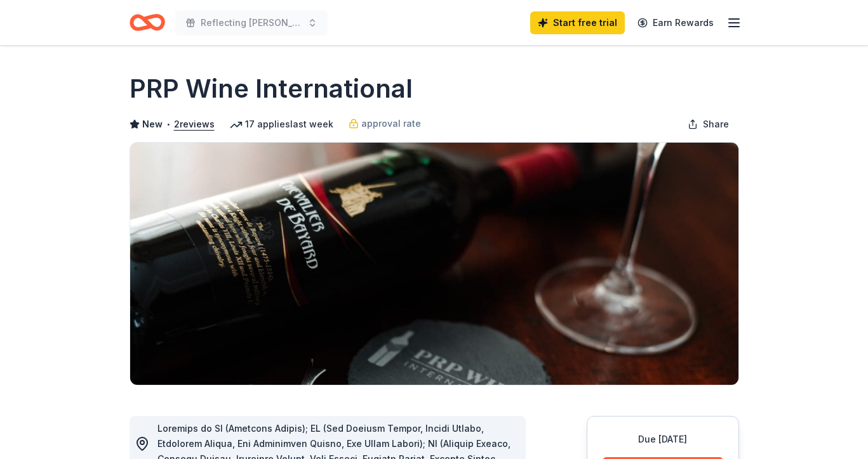 This screenshot has width=868, height=459. What do you see at coordinates (434, 264) in the screenshot?
I see `img: Image for PRP Wine International` at bounding box center [434, 264].